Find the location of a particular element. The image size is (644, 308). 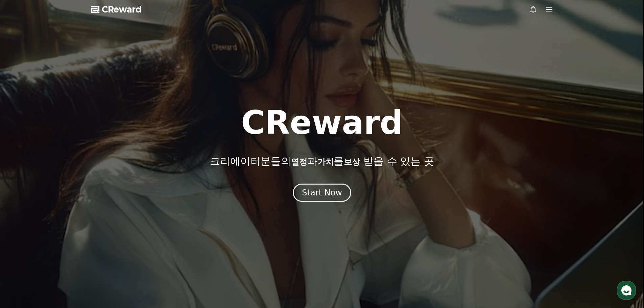

span: 열정 is located at coordinates (299, 162).